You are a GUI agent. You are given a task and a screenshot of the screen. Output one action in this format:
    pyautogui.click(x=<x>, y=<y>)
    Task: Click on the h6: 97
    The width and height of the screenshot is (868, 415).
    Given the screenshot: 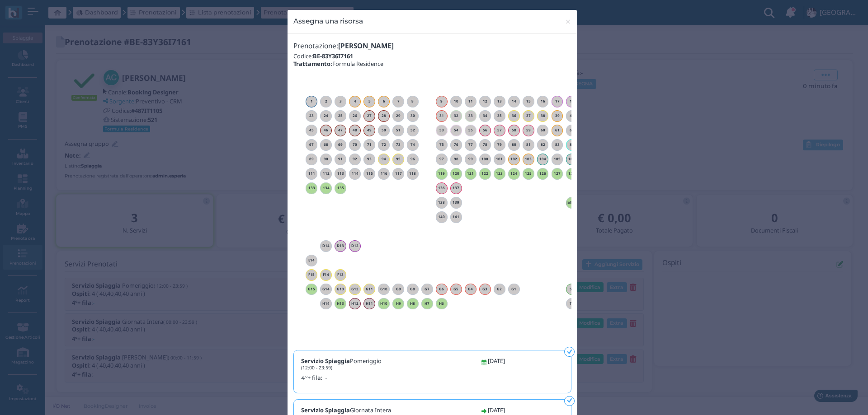 What is the action you would take?
    pyautogui.click(x=442, y=159)
    